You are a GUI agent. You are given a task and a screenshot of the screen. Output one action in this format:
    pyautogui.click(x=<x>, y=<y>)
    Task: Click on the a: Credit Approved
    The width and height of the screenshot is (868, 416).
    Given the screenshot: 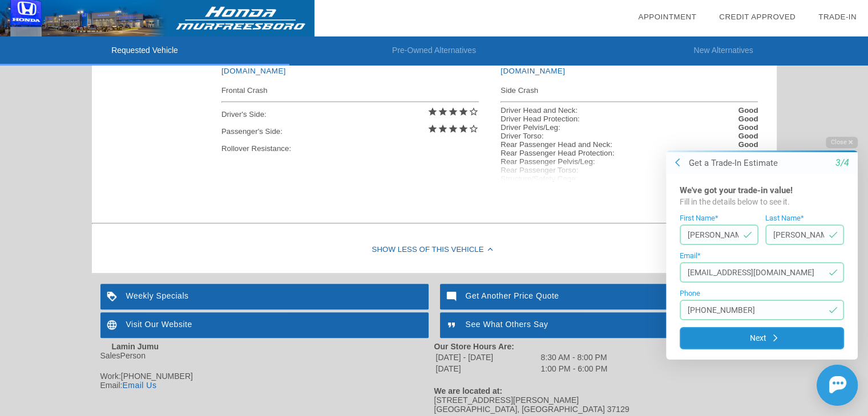 What is the action you would take?
    pyautogui.click(x=757, y=16)
    